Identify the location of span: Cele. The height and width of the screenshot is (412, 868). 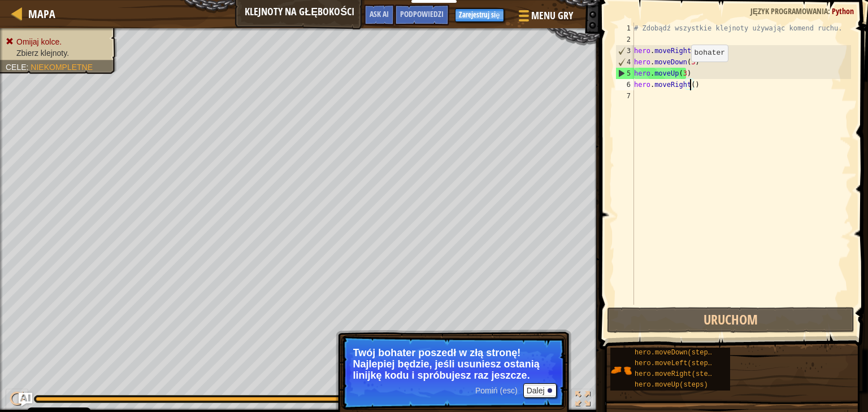
(16, 67).